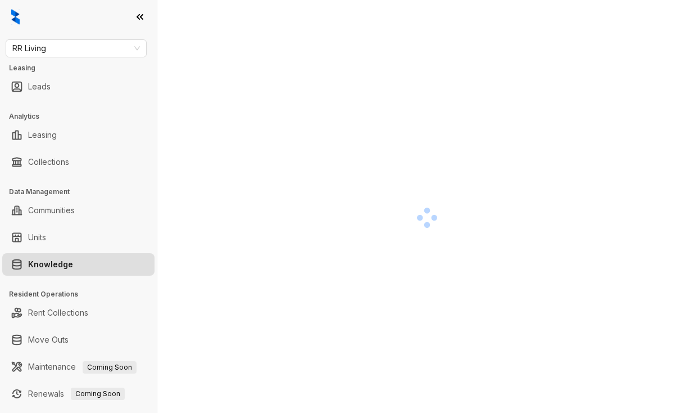 This screenshot has height=413, width=676. What do you see at coordinates (78, 394) in the screenshot?
I see `li: Renewals` at bounding box center [78, 394].